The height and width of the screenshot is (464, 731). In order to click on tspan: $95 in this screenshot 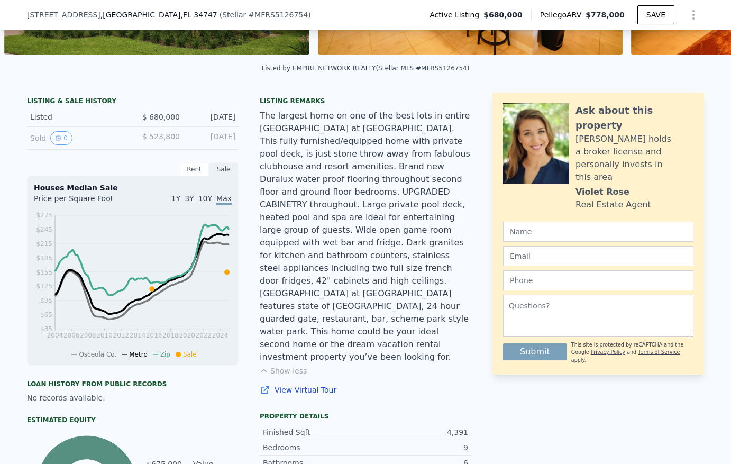, I will do `click(46, 300)`.